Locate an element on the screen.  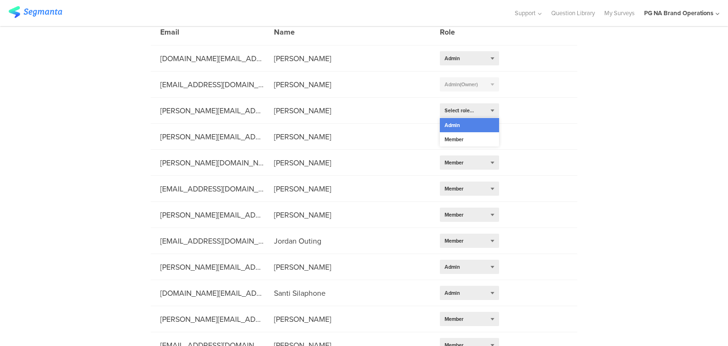
div: Name is located at coordinates (347, 32).